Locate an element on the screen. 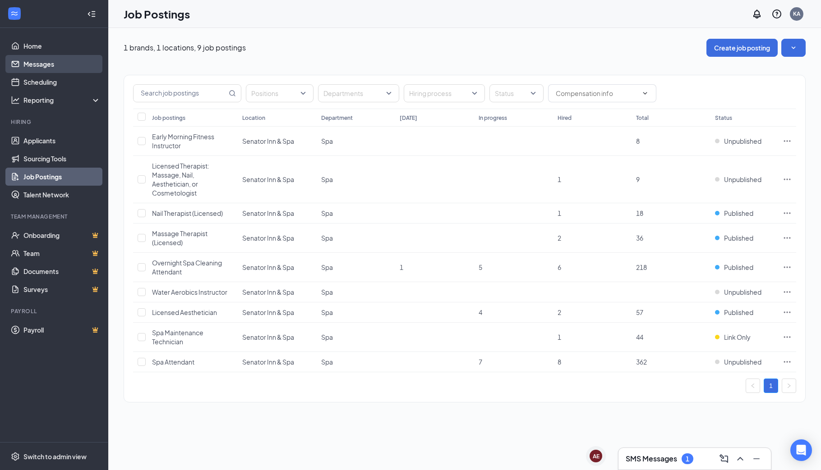 The width and height of the screenshot is (821, 470). svg: ComposeMessage is located at coordinates (724, 459).